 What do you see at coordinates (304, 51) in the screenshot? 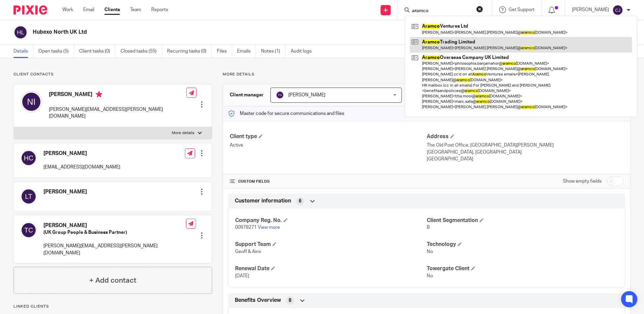
I see `a: Audit logs` at bounding box center [304, 51].